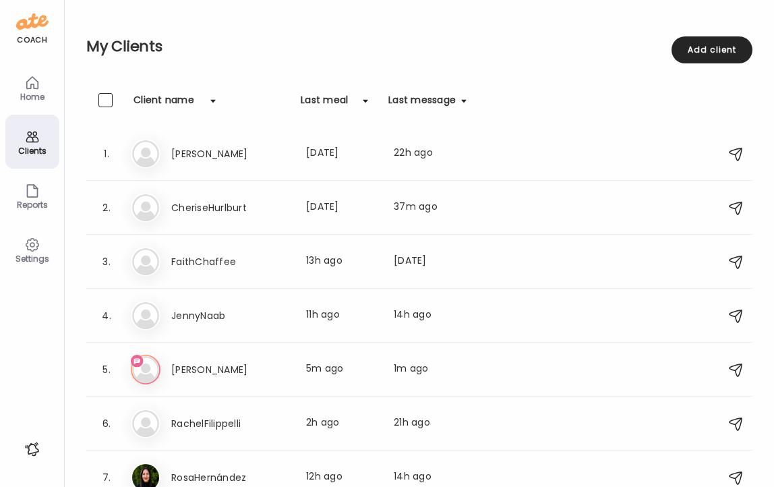 Image resolution: width=774 pixels, height=487 pixels. What do you see at coordinates (32, 150) in the screenshot?
I see `div: Clients` at bounding box center [32, 150].